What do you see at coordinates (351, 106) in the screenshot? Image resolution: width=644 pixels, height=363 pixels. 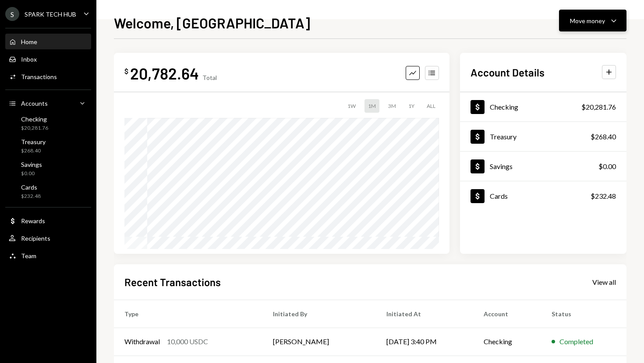 I see `div: 1W` at bounding box center [351, 106].